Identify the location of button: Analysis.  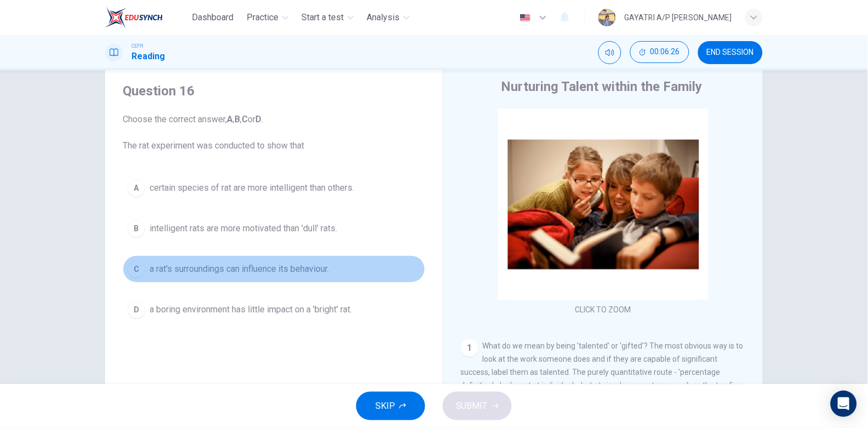
(388, 18).